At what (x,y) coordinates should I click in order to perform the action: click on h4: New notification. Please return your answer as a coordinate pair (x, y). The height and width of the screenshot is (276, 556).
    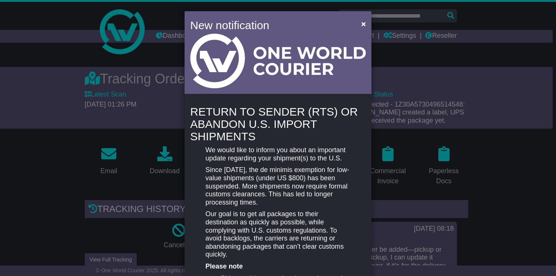
    Looking at the image, I should click on (270, 25).